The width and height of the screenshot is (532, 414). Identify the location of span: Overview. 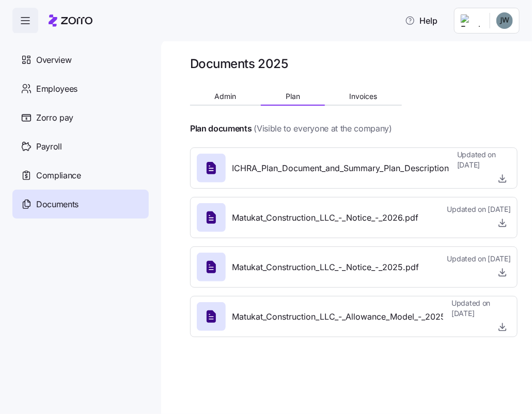
(53, 60).